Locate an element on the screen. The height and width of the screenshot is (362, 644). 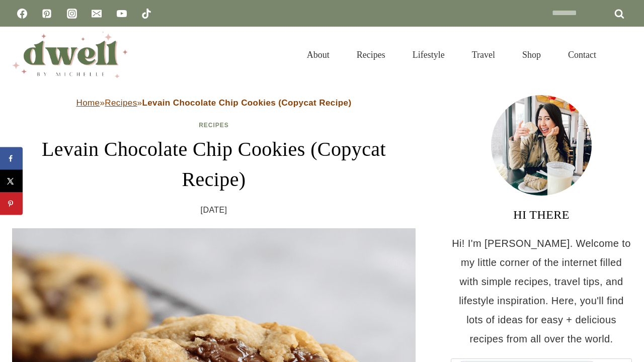
a: Facebook is located at coordinates (22, 14).